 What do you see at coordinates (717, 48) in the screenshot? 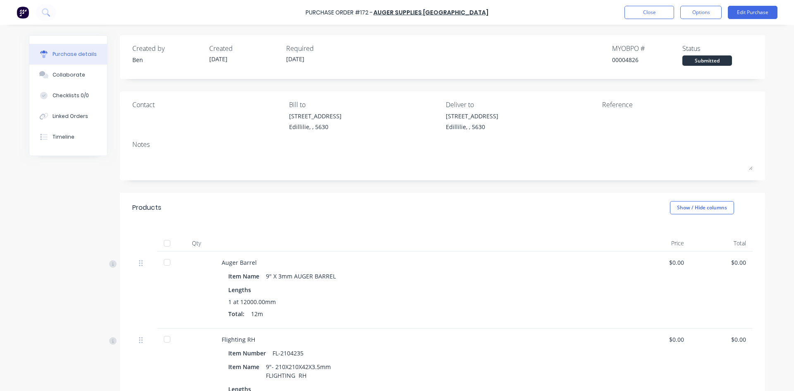
I see `div: Status` at bounding box center [717, 48].